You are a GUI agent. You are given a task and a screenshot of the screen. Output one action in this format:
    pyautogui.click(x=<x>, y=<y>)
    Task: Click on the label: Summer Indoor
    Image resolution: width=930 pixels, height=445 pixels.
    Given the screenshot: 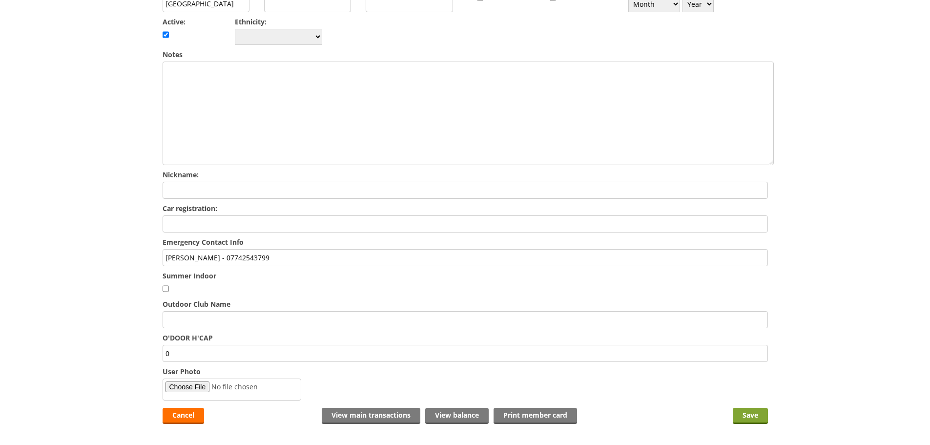 What is the action you would take?
    pyautogui.click(x=465, y=275)
    